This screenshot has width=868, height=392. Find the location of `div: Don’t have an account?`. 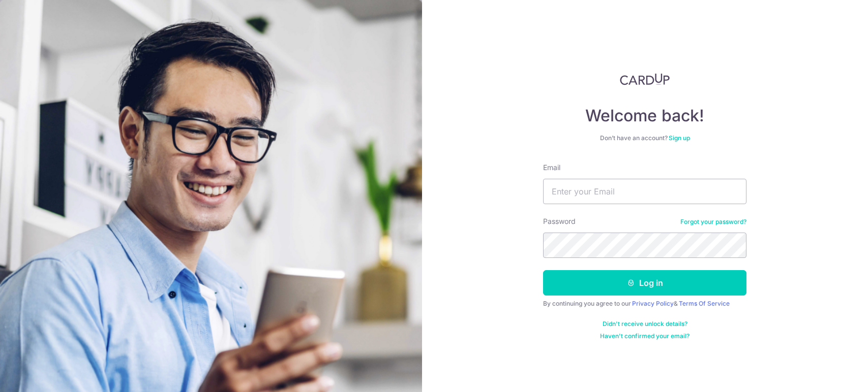

div: Don’t have an account? is located at coordinates (645, 138).